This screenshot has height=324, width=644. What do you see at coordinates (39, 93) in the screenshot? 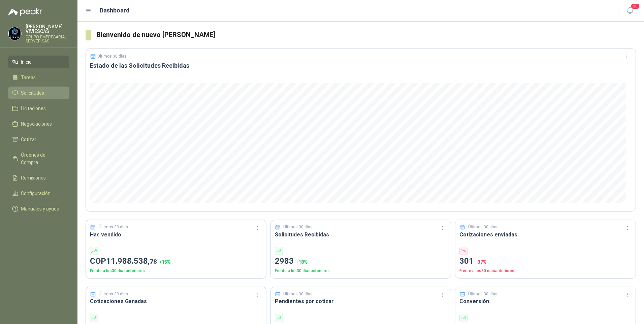
I see `a: Solicitudes` at bounding box center [39, 93].